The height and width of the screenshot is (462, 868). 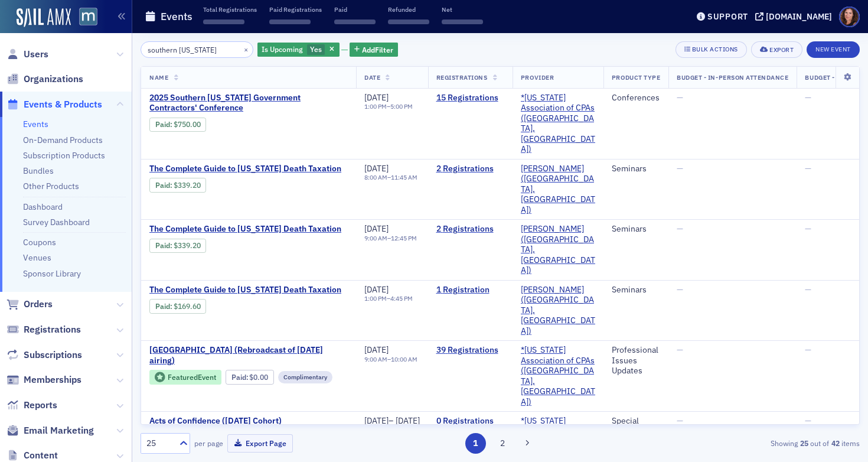 I want to click on input: Search…, so click(x=197, y=50).